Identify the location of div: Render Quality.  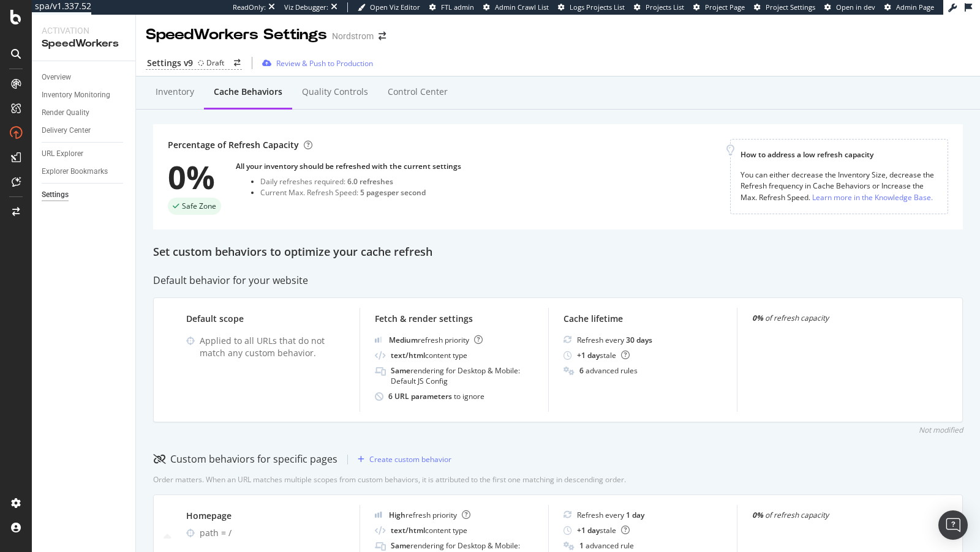
(65, 113).